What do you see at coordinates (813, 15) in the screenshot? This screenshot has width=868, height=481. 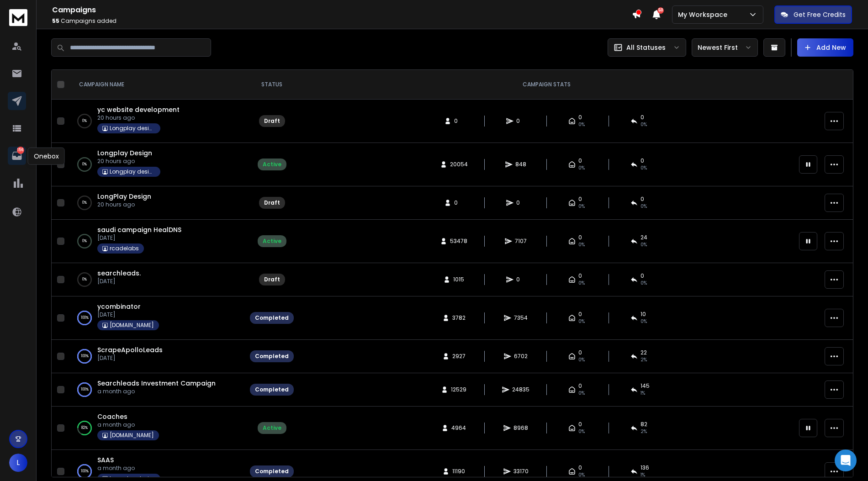 I see `button: Get Free Credits` at bounding box center [813, 15].